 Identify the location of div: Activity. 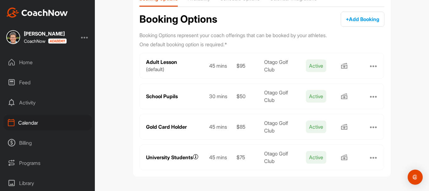
(48, 102).